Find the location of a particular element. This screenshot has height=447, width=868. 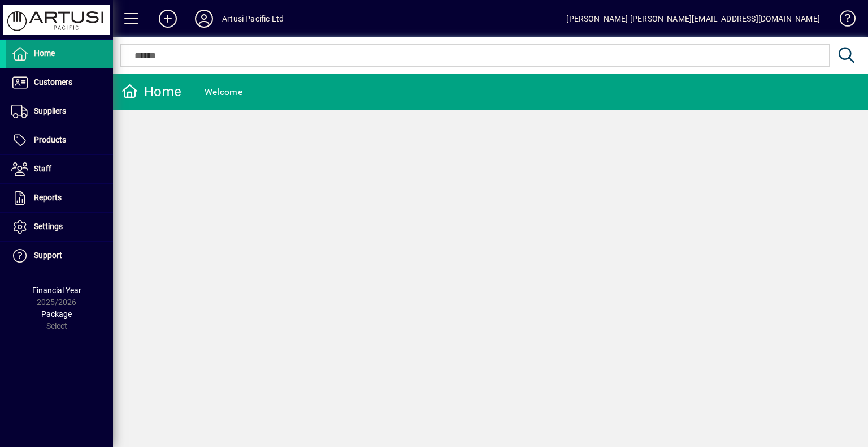

a: Settings is located at coordinates (59, 227).